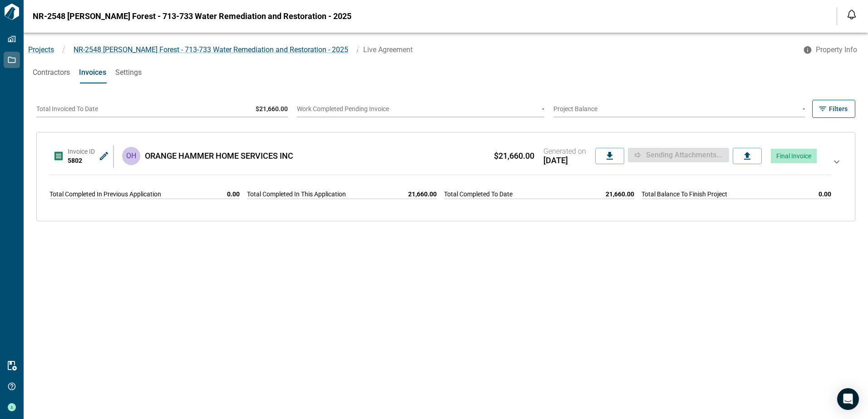 This screenshot has width=868, height=419. Describe the element at coordinates (387, 49) in the screenshot. I see `span: Live Agreement` at that location.